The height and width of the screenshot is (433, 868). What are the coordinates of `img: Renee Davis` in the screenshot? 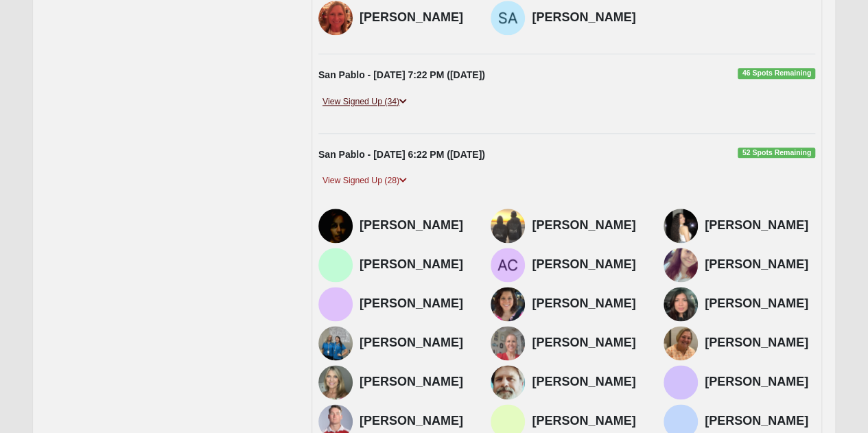 It's located at (336, 225).